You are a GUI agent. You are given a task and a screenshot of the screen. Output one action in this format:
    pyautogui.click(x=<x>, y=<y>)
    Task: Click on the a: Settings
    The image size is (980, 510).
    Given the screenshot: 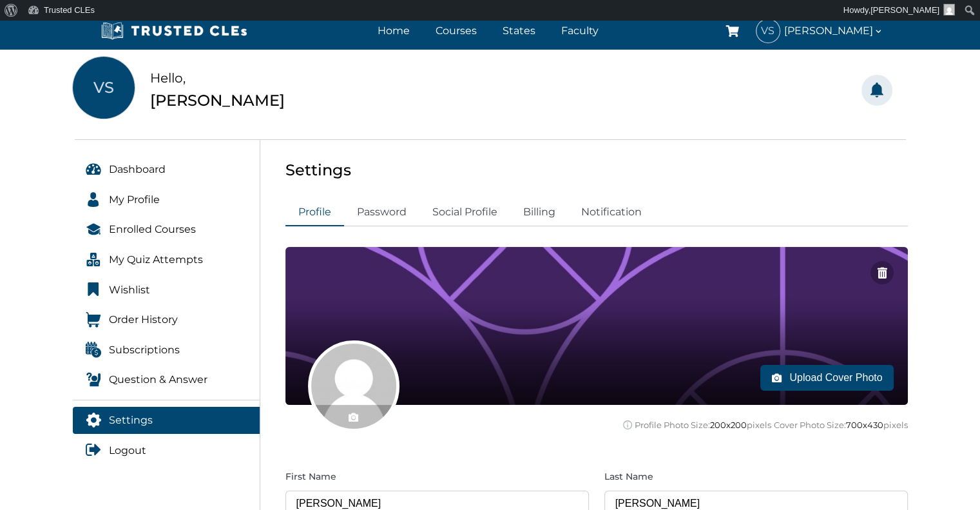 What is the action you would take?
    pyautogui.click(x=166, y=421)
    